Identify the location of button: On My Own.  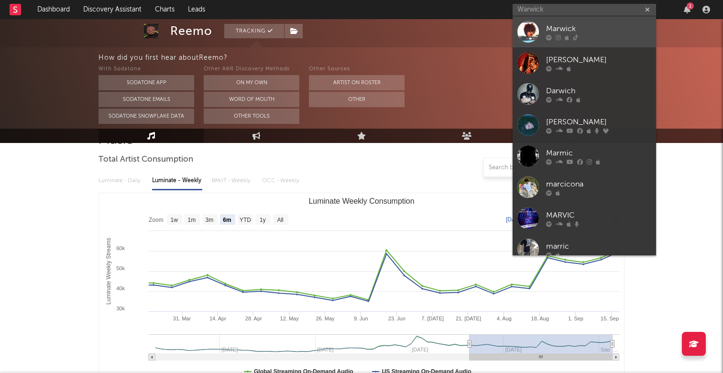
(252, 83).